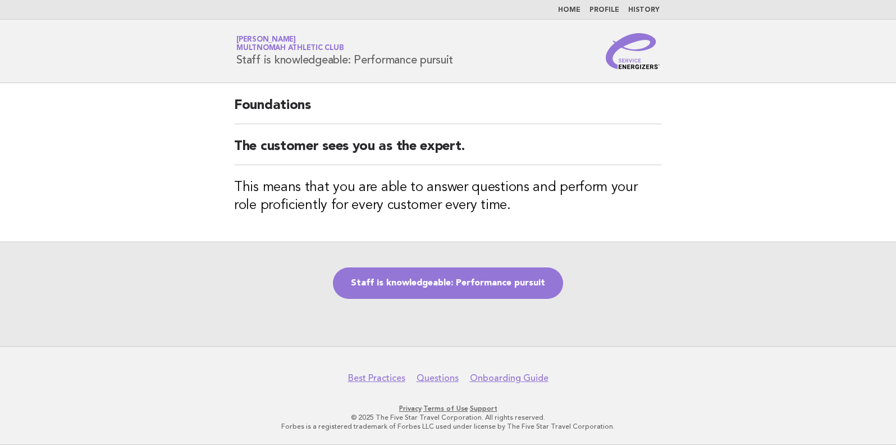  What do you see at coordinates (448, 197) in the screenshot?
I see `h3: This means that you are able to answer questions and perform your role proficiently for every cus...` at bounding box center [448, 197].